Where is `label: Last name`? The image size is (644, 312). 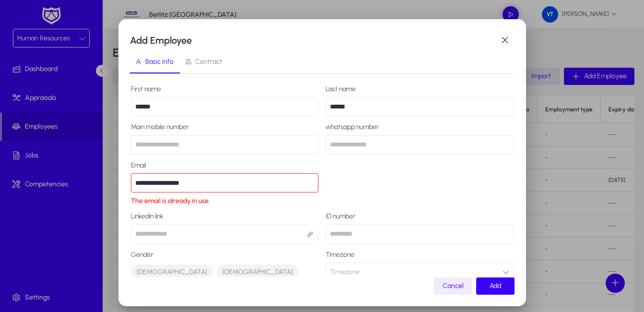 label: Last name is located at coordinates (419, 89).